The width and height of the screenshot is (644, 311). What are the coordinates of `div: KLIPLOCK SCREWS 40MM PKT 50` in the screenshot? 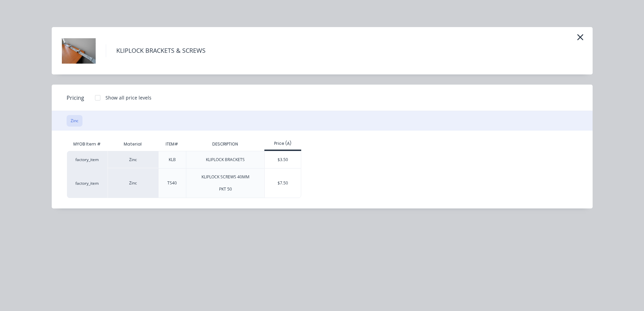 It's located at (225, 183).